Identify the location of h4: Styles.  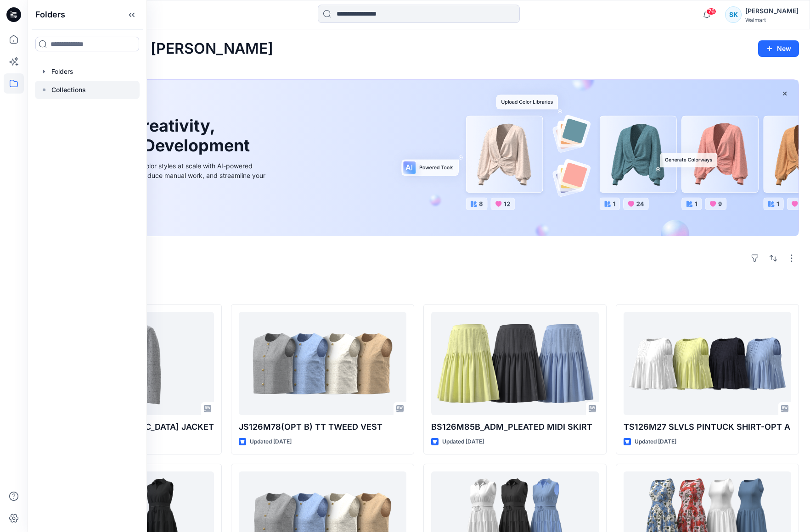
(419, 290).